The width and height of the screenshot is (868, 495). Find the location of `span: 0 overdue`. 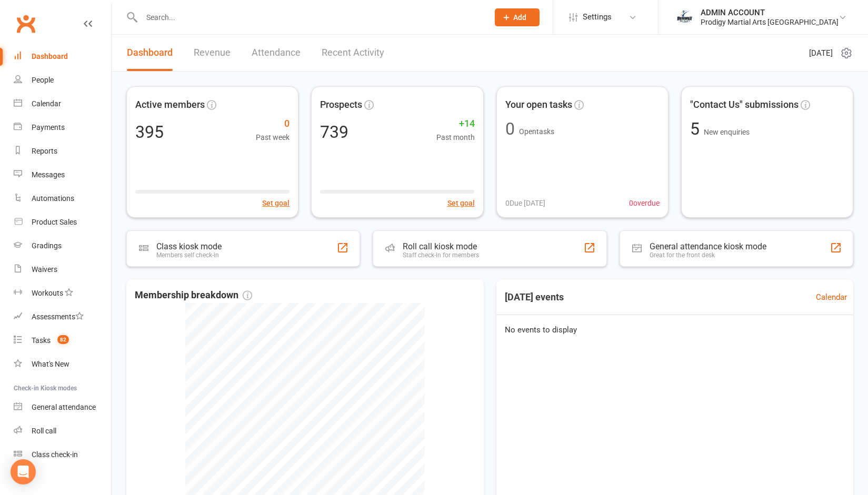

span: 0 overdue is located at coordinates (644, 203).